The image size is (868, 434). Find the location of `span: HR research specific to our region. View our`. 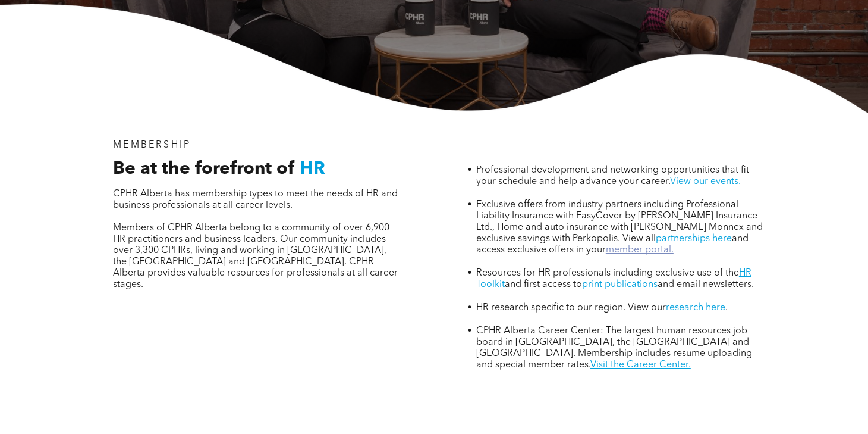

span: HR research specific to our region. View our is located at coordinates (571, 308).